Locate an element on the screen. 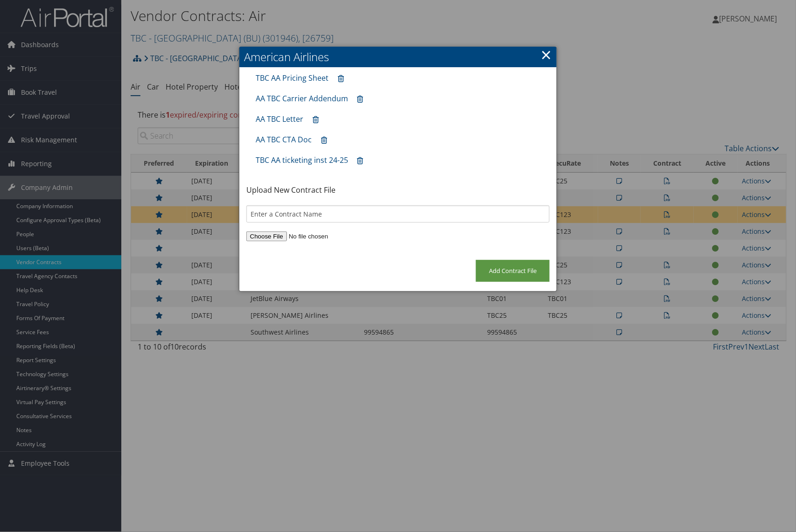 The width and height of the screenshot is (796, 532). a: AA TBC Letter is located at coordinates (279, 119).